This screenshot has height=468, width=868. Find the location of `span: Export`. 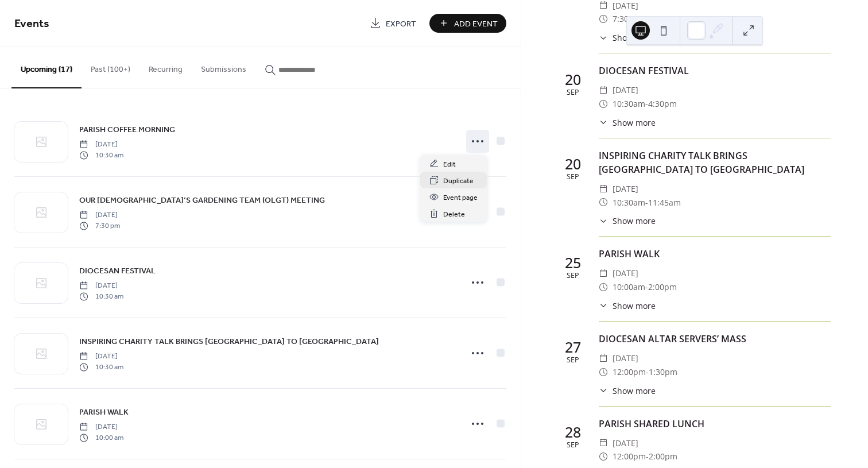

span: Export is located at coordinates (400, 23).